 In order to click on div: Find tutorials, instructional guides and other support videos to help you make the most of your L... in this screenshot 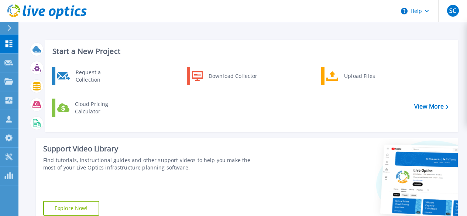, I will do `click(153, 164)`.